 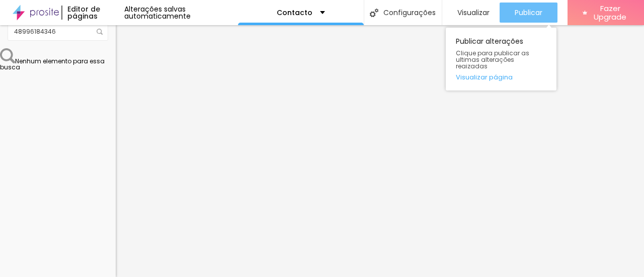 What do you see at coordinates (528, 12) in the screenshot?
I see `button: Publicar` at bounding box center [528, 12].